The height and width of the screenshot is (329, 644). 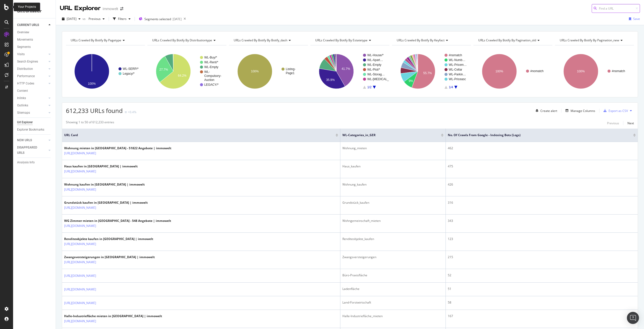 I want to click on div: Open Intercom Messenger, so click(x=633, y=318).